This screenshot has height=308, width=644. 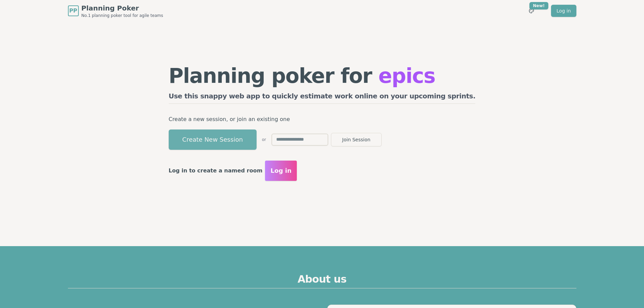 I want to click on h1: Planning poker for, so click(x=322, y=76).